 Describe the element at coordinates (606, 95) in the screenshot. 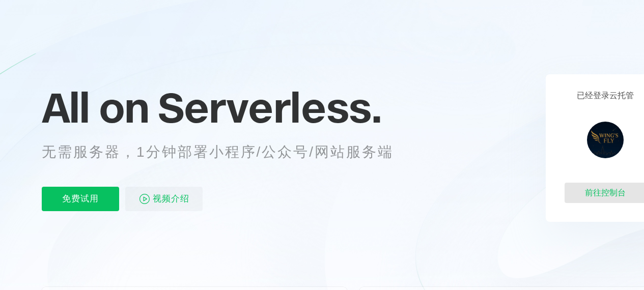

I see `p: 已经登录云托管` at that location.